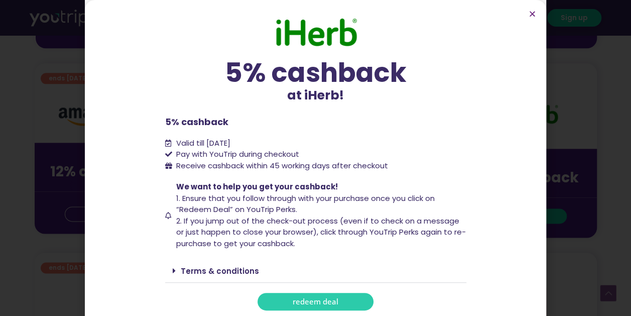  What do you see at coordinates (220, 271) in the screenshot?
I see `a: Terms & conditions` at bounding box center [220, 271].